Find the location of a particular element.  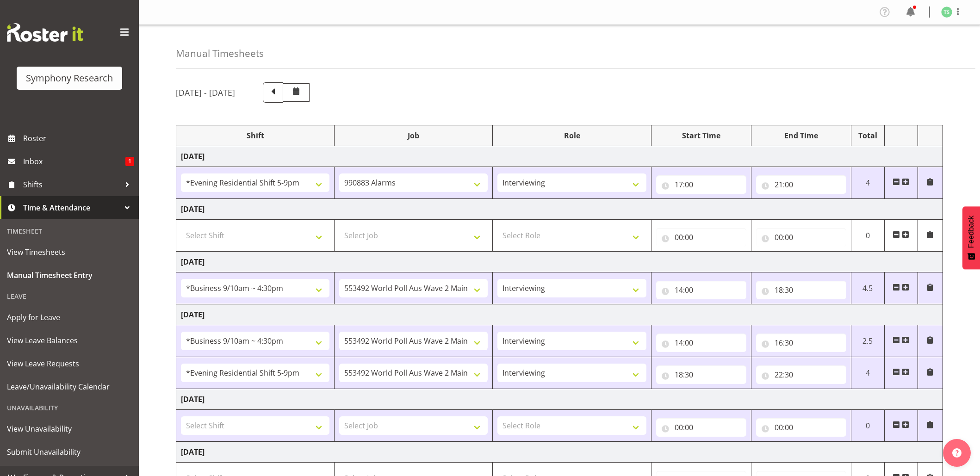

div: Leave is located at coordinates (70, 296).